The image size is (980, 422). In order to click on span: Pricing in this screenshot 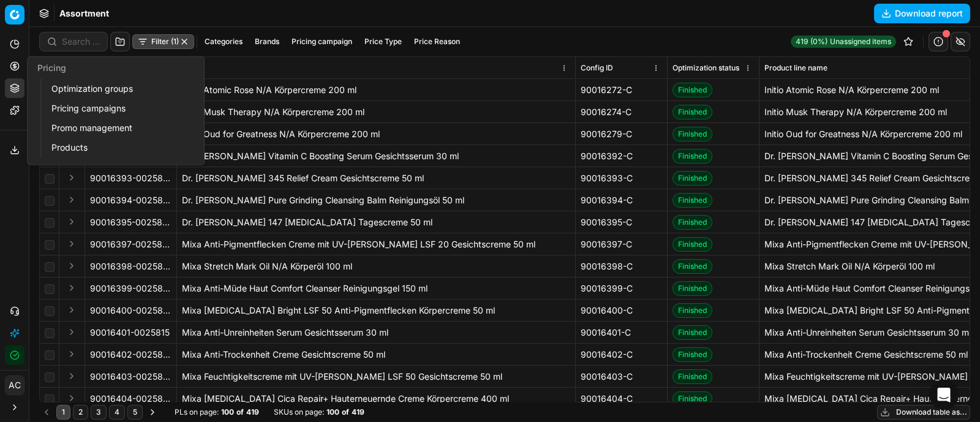, I will do `click(51, 67)`.